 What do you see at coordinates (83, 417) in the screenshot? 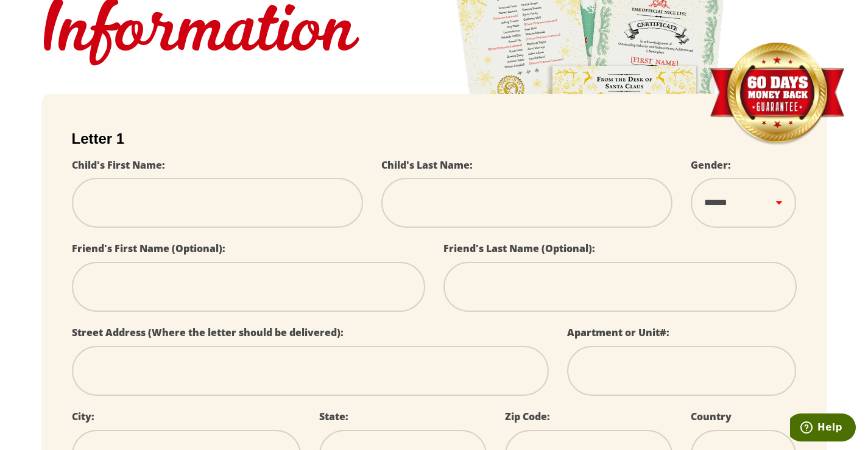
I see `label: City:` at bounding box center [83, 417].